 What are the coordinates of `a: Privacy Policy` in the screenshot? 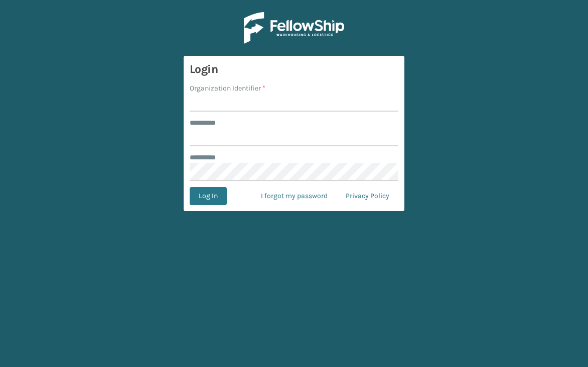 It's located at (367, 196).